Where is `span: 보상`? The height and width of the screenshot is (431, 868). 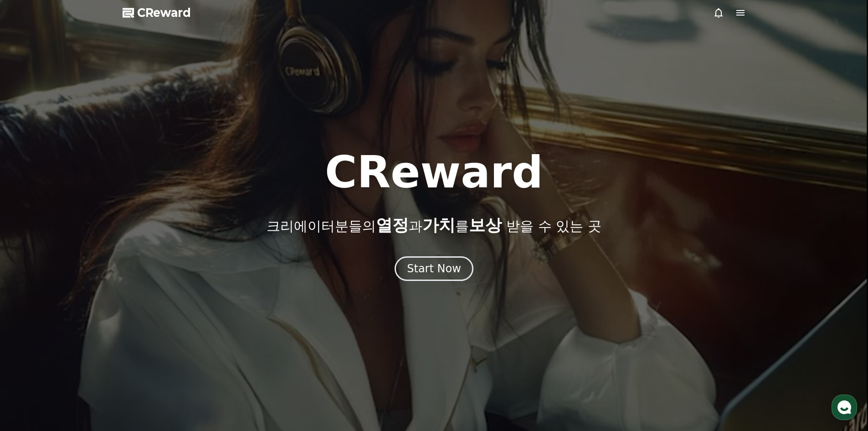
span: 보상 is located at coordinates (486, 225).